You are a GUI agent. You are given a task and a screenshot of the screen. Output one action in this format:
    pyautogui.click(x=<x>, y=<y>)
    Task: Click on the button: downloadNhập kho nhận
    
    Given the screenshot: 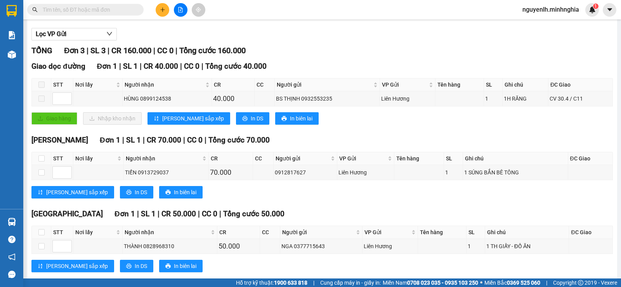 What is the action you would take?
    pyautogui.click(x=112, y=118)
    